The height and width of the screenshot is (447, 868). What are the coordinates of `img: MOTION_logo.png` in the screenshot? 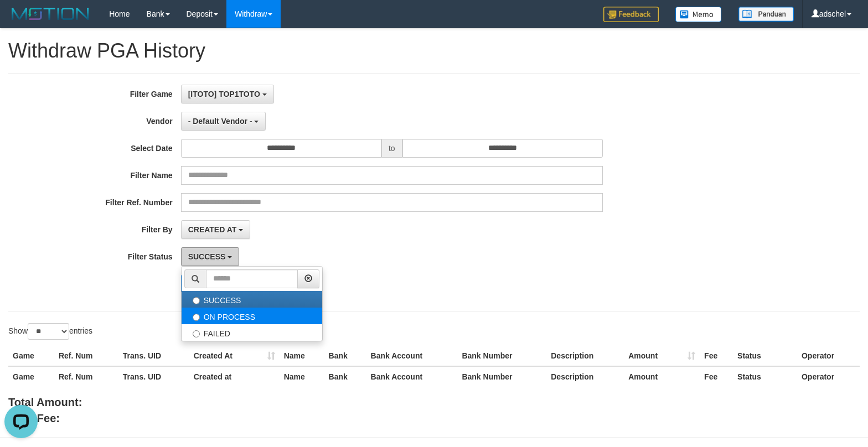 It's located at (50, 14).